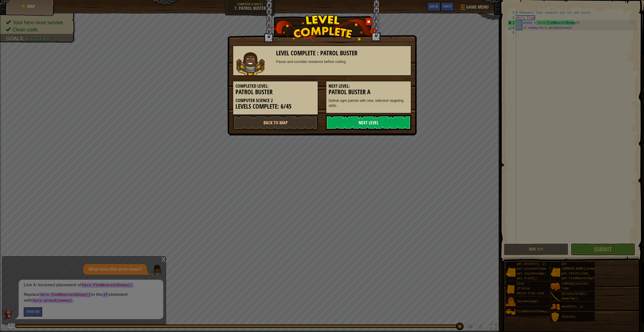 The height and width of the screenshot is (332, 644). What do you see at coordinates (276, 86) in the screenshot?
I see `h5: Completed Level:` at bounding box center [276, 86].